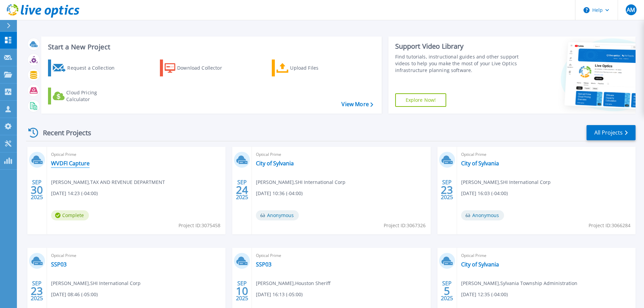 The image size is (644, 308). What do you see at coordinates (611, 132) in the screenshot?
I see `a: All Projects` at bounding box center [611, 132].